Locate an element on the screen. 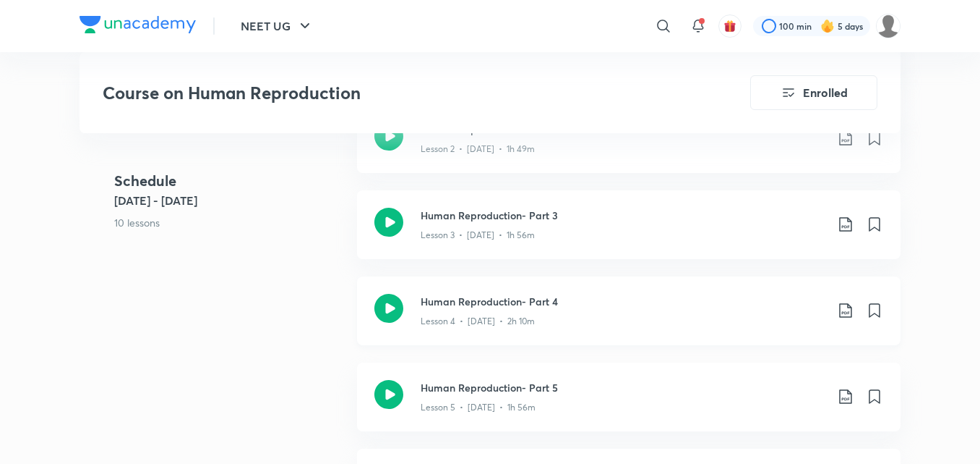  h3: Course on Human Reproduction is located at coordinates (385, 93).